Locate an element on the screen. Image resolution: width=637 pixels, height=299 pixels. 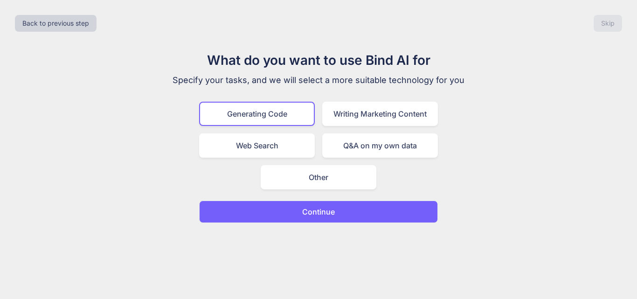
h1: What do you want to use Bind AI for is located at coordinates (319, 60).